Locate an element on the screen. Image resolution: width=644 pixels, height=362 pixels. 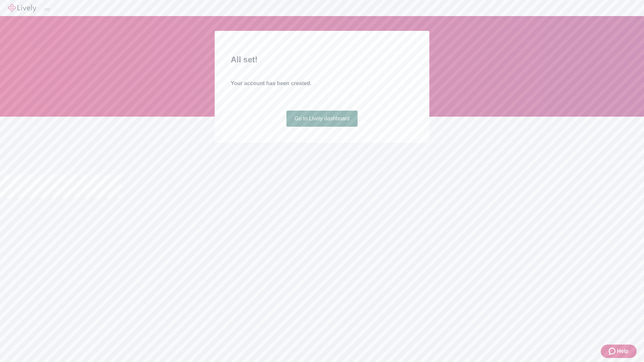
svg: Zendesk support icon is located at coordinates (613, 352).